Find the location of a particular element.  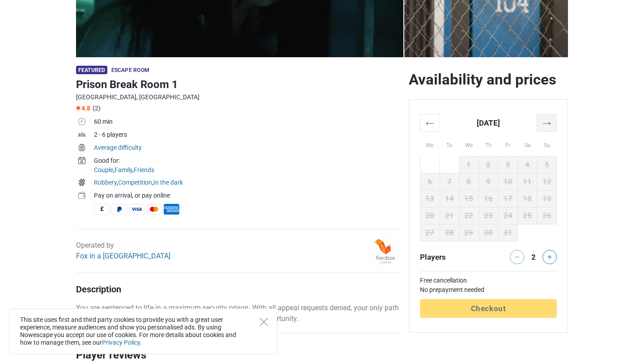

td: 29 is located at coordinates (469, 232).